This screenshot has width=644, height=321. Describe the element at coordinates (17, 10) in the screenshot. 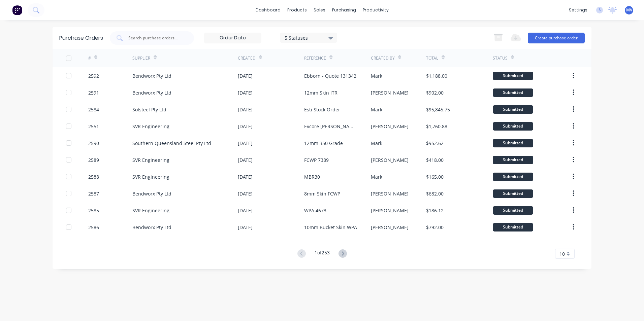

I see `img: Factory` at that location.